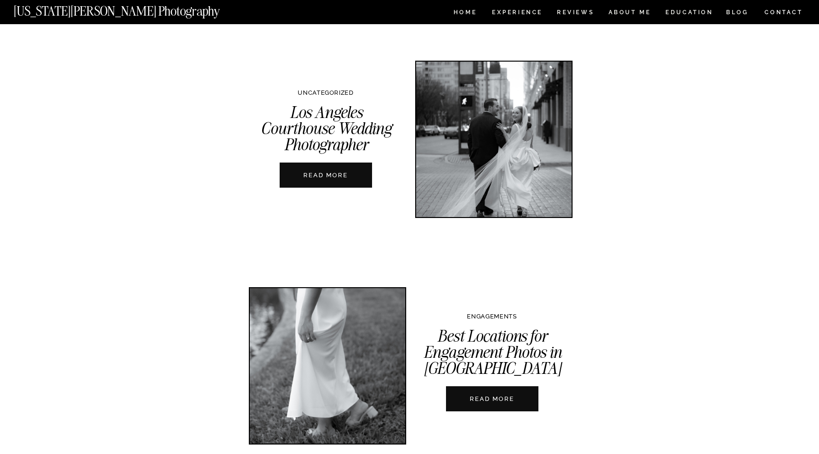 The height and width of the screenshot is (454, 819). What do you see at coordinates (689, 13) in the screenshot?
I see `nav: EDUCATION` at bounding box center [689, 13].